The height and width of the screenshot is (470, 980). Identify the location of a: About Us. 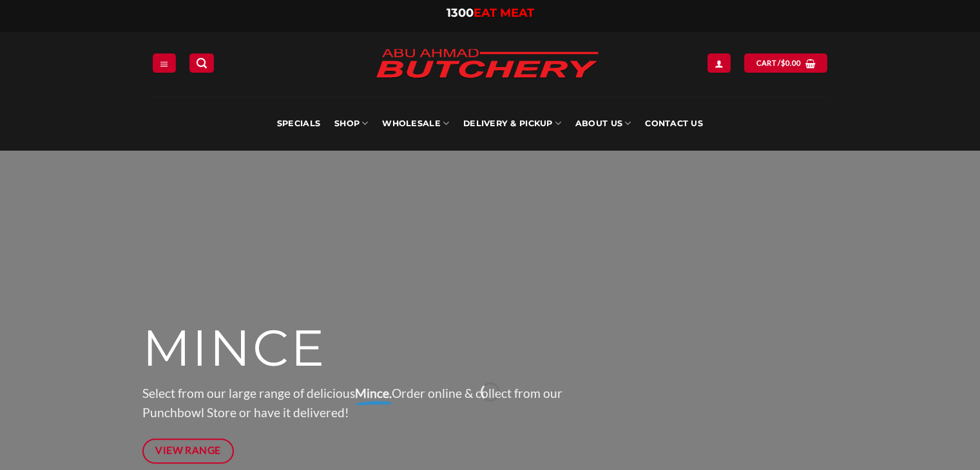
(603, 124).